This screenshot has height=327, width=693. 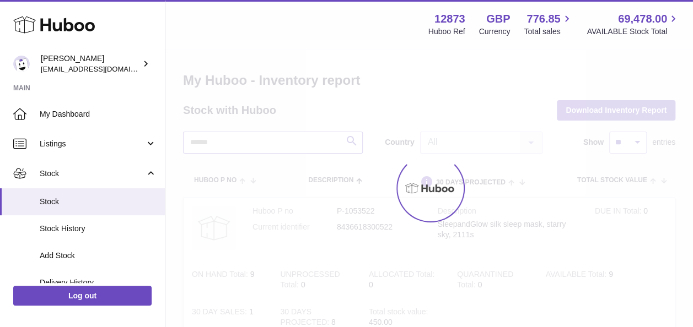 I want to click on img: tikhon.oleinikov@sleepandglow.com, so click(x=21, y=64).